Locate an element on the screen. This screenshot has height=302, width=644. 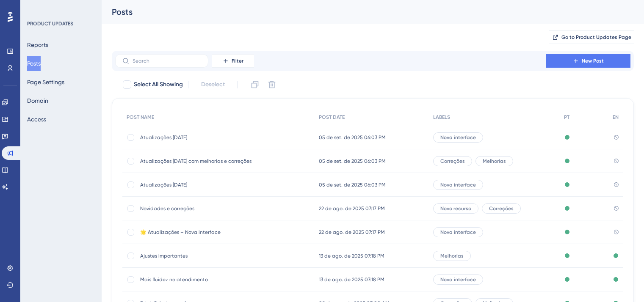
span: POST NAME is located at coordinates (140, 117).